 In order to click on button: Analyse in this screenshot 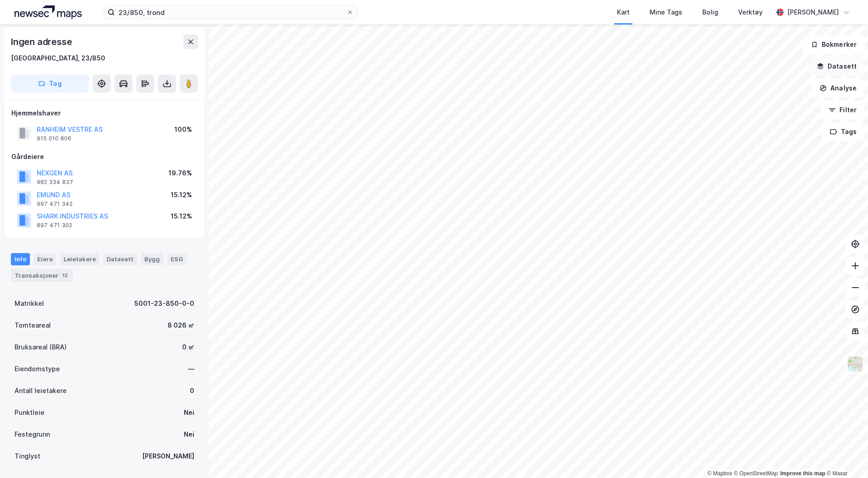, I will do `click(837, 88)`.